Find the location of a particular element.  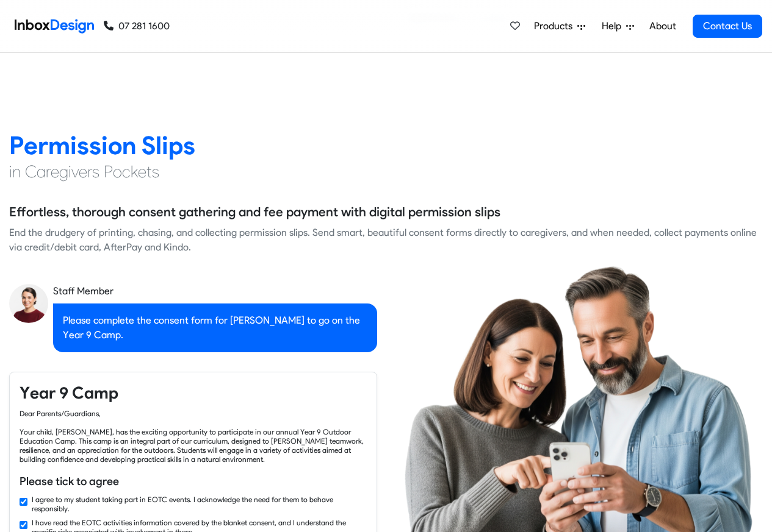

a: Help is located at coordinates (617, 26).